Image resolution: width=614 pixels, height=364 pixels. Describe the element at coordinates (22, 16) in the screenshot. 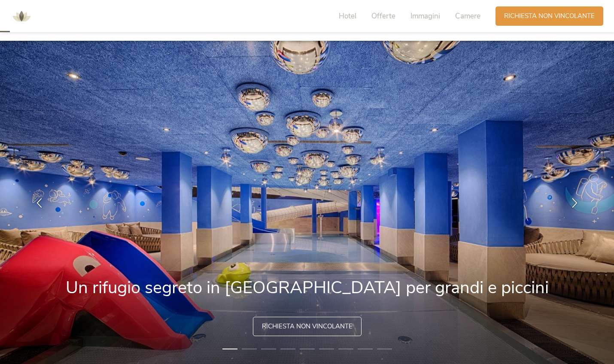

I see `img: AMONTI & LUNARIS Wellnessresort` at that location.